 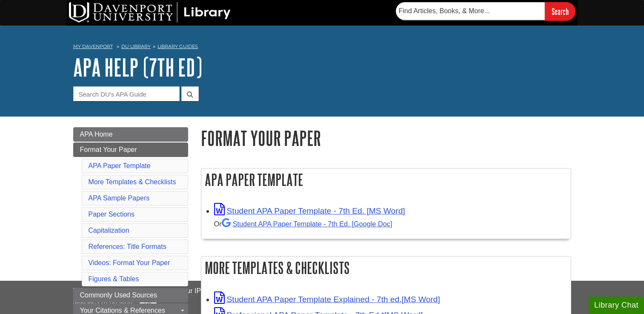 What do you see at coordinates (138, 67) in the screenshot?
I see `a: APA Help (7th Ed)` at bounding box center [138, 67].